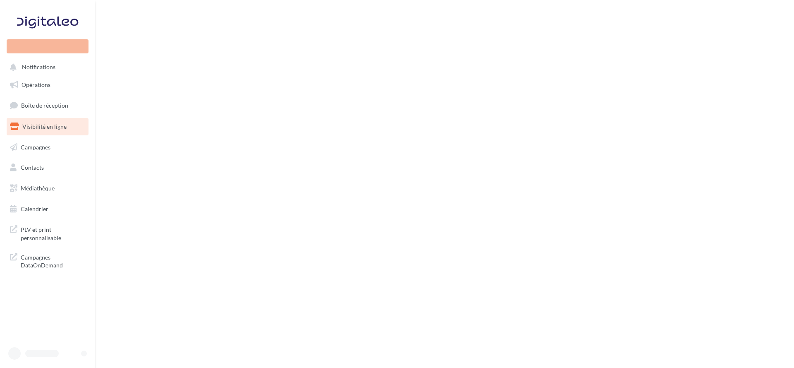 This screenshot has height=368, width=794. What do you see at coordinates (53, 260) in the screenshot?
I see `span: Campagnes DataOnDemand` at bounding box center [53, 260].